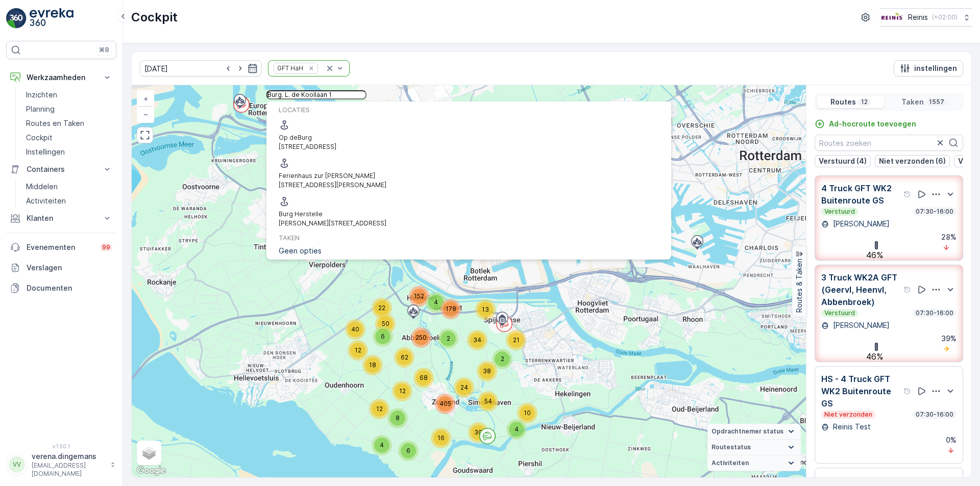 This screenshot has width=980, height=486. I want to click on button: Containers, so click(61, 169).